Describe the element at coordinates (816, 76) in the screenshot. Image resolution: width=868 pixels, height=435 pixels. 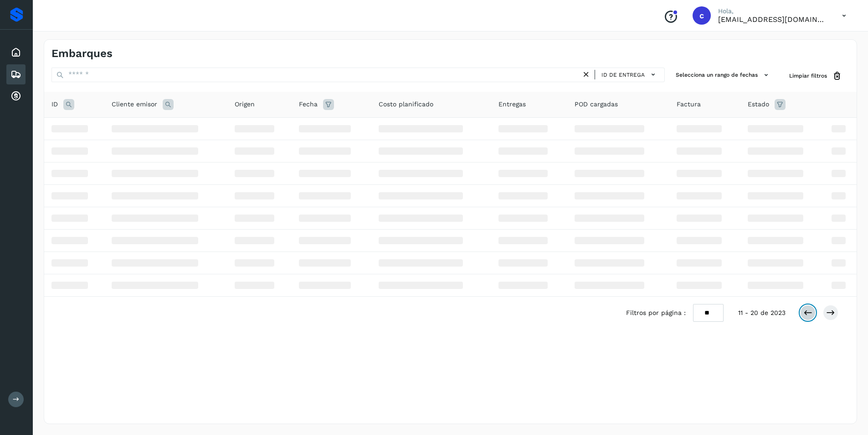
I see `button: Limpiar filtros` at that location.